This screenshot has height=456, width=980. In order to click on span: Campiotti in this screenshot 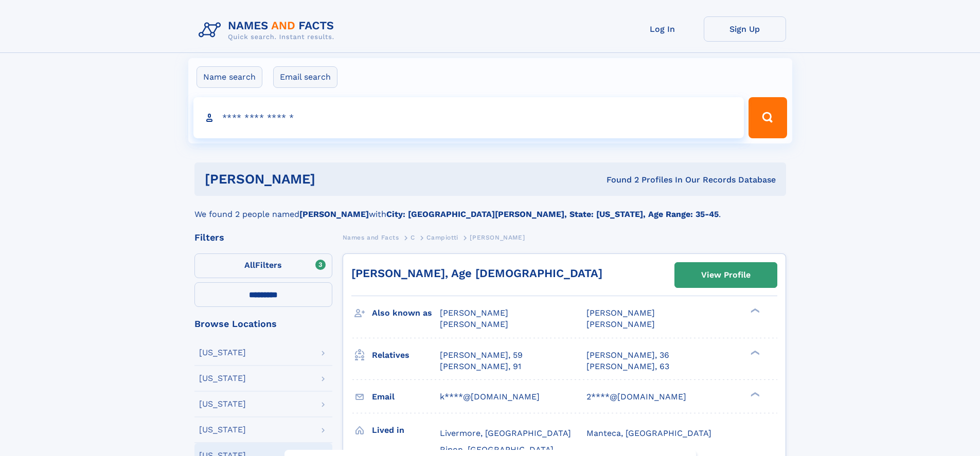, I will do `click(442, 237)`.